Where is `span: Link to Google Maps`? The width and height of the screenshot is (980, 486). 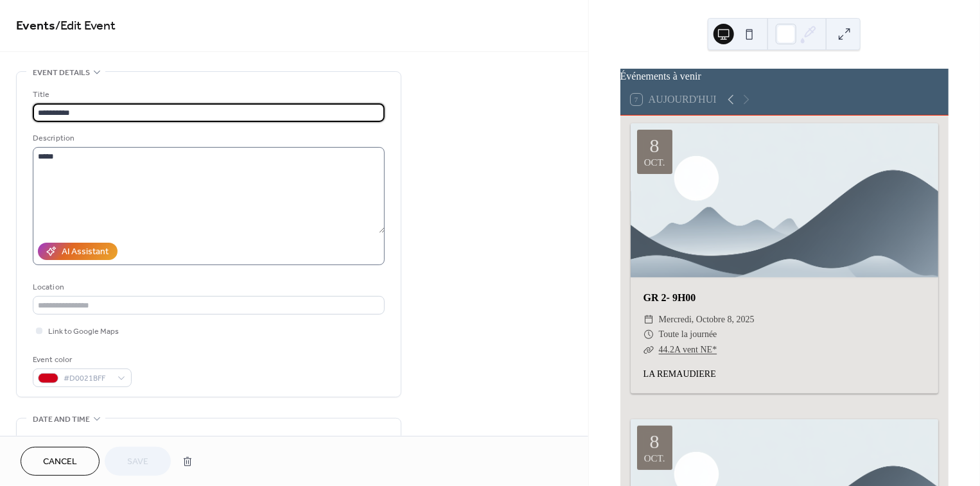
span: Link to Google Maps is located at coordinates (84, 332).